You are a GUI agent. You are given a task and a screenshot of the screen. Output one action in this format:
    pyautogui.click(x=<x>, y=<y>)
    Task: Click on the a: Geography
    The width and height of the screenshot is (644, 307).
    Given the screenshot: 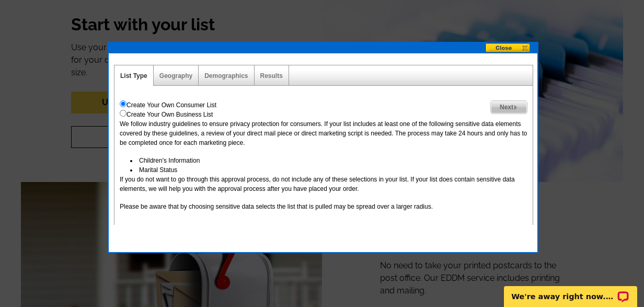 What is the action you would take?
    pyautogui.click(x=175, y=76)
    